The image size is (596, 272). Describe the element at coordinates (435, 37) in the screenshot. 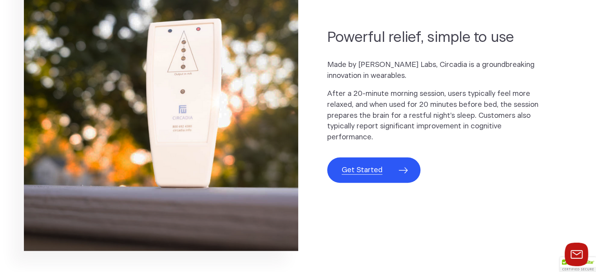

I see `h2: Powerful relief, simple to use` at that location.